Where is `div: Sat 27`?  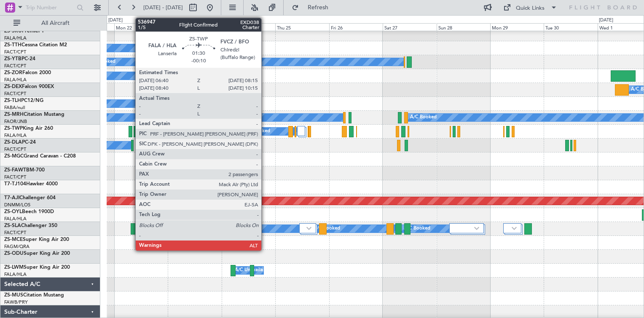
div: Sat 27 is located at coordinates (409, 27).